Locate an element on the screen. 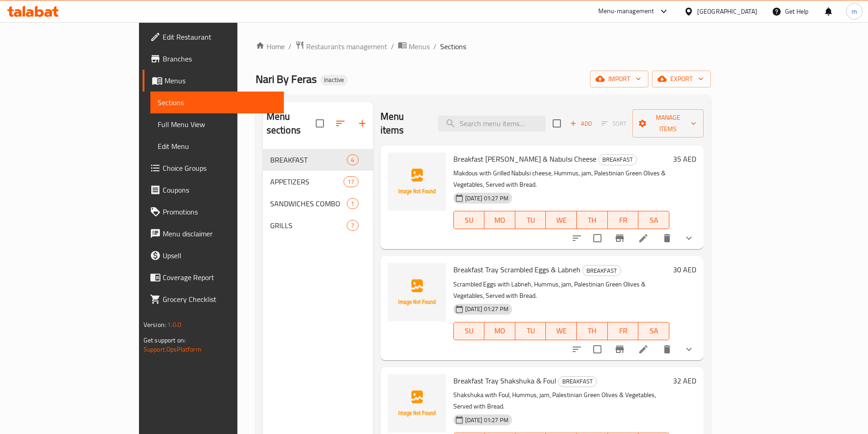 The image size is (868, 434). span: Edit Menu is located at coordinates (217, 146).